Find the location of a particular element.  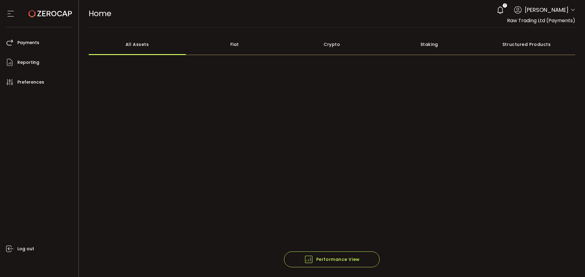

div: Crypto is located at coordinates (332, 44).